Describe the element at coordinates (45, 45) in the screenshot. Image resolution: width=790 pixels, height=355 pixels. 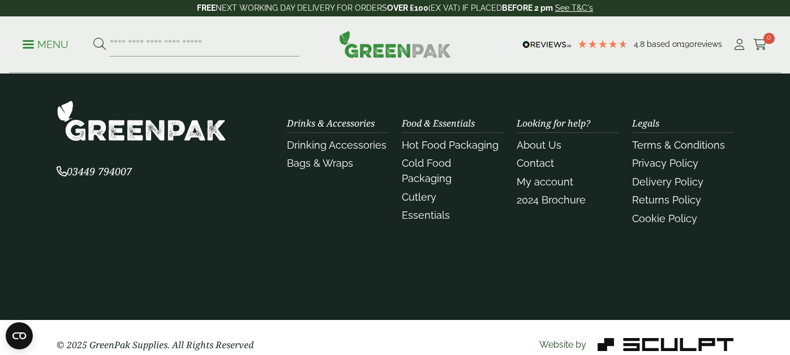
I see `p: Menu` at that location.